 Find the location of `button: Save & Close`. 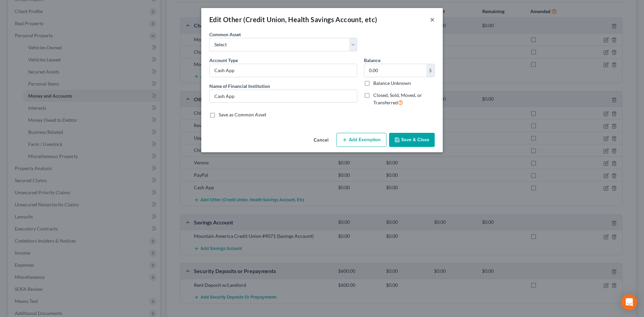

button: Save & Close is located at coordinates (412, 140).